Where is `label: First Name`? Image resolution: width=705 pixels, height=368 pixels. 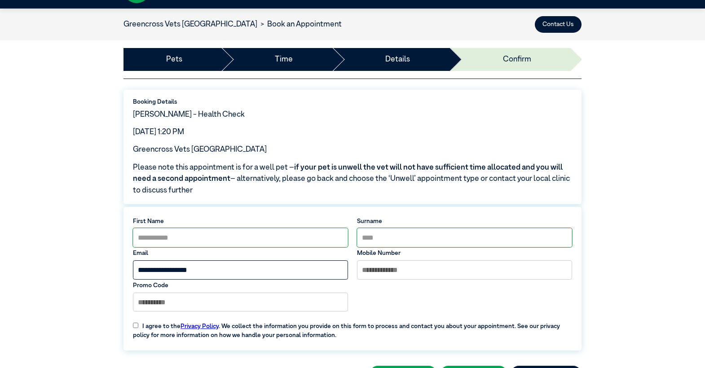 label: First Name is located at coordinates (240, 221).